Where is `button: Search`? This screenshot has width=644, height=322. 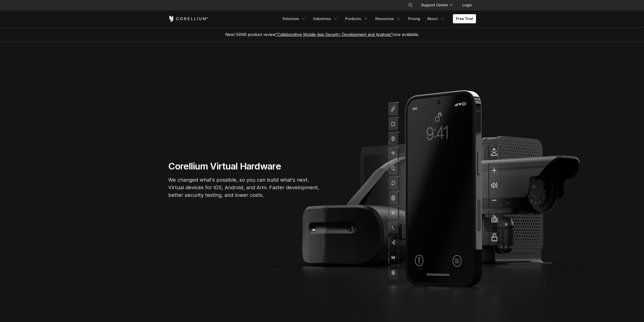 button: Search is located at coordinates (411, 5).